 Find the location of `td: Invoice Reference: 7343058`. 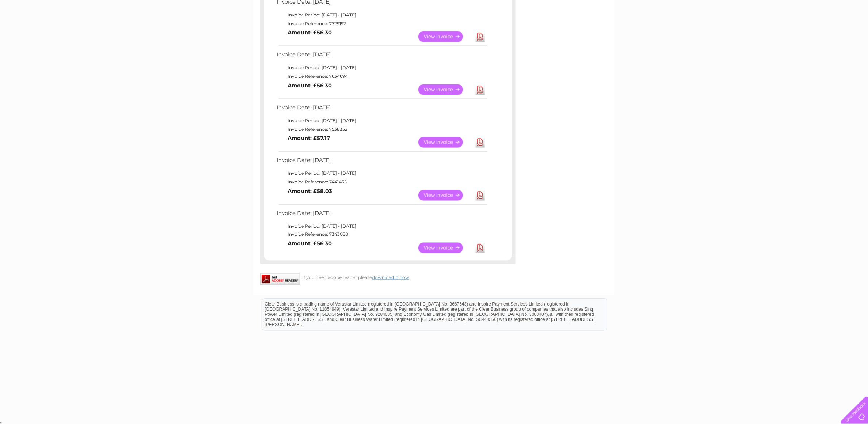

td: Invoice Reference: 7343058 is located at coordinates (382, 234).